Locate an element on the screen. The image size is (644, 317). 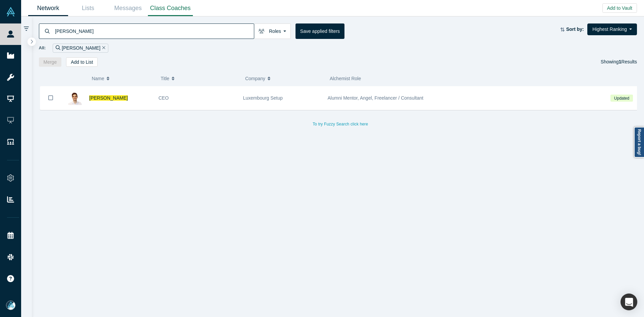
button: Bookmark is located at coordinates (50, 98).